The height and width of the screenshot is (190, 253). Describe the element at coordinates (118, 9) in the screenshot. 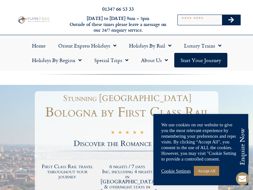

I see `a: 01347 66 53 33` at that location.